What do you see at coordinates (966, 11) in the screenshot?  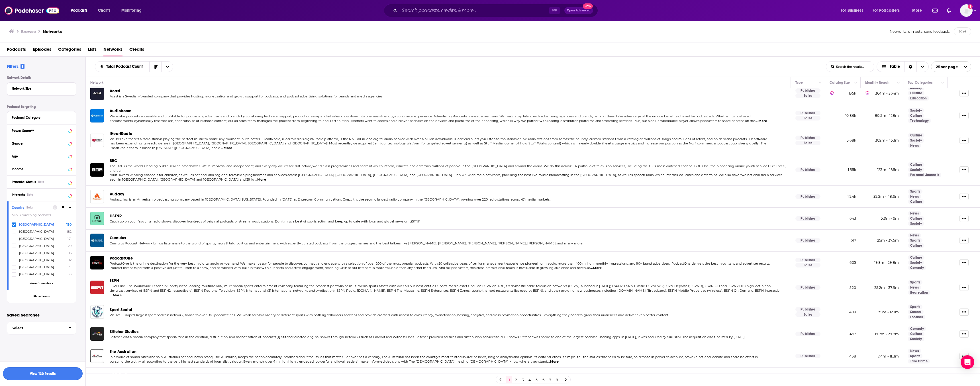 I see `img: User Profile` at bounding box center [966, 11].